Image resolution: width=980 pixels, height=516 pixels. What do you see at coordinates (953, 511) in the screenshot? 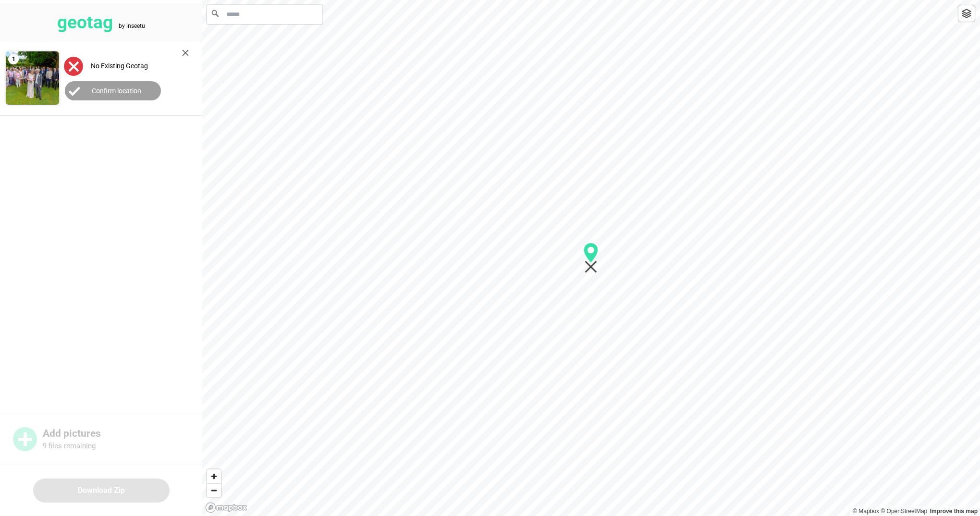
I see `a: Map feedback` at bounding box center [953, 511].